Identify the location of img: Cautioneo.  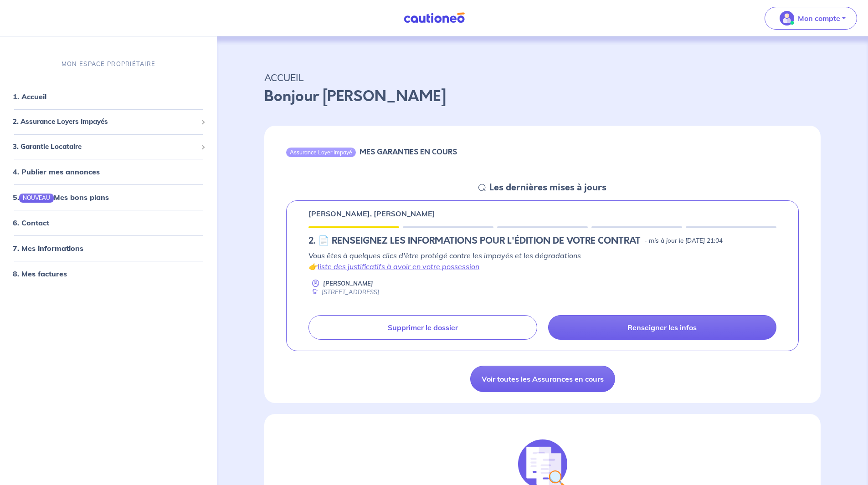
(434, 18).